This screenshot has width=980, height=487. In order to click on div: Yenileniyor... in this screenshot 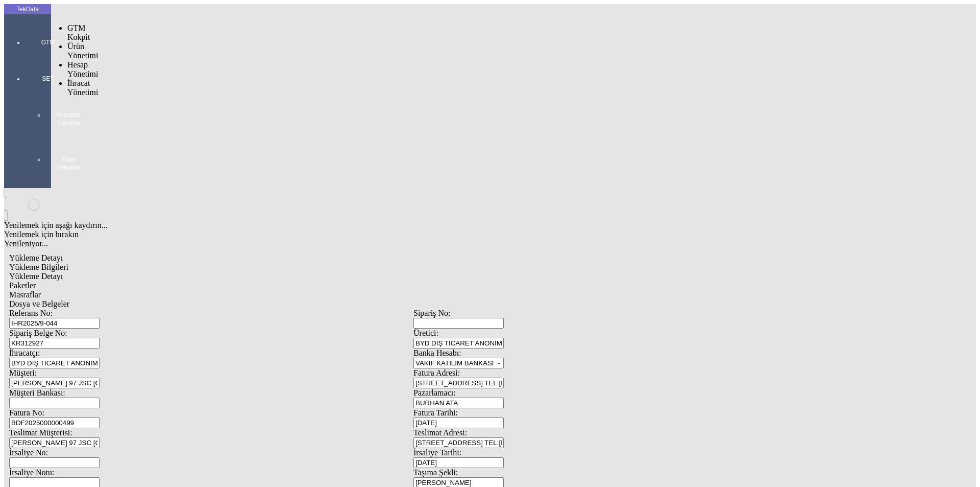, I will do `click(413, 244)`.